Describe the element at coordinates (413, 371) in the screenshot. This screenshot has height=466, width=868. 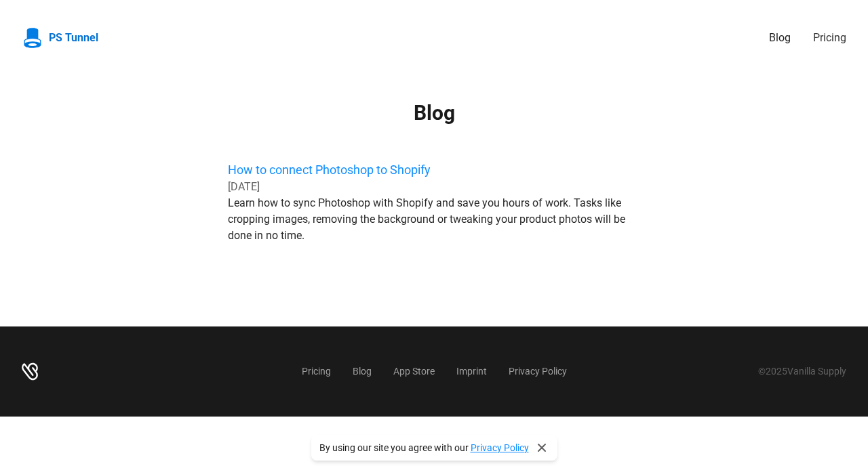
I see `a: App Store` at that location.